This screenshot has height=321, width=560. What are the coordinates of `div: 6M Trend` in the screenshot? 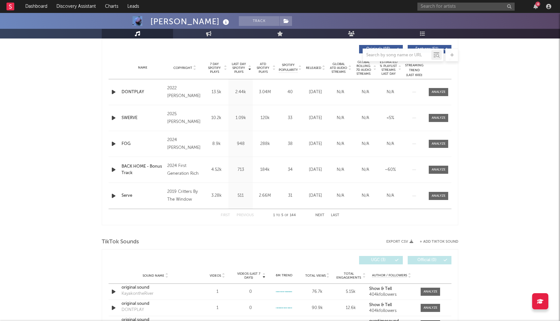 It's located at (284, 276).